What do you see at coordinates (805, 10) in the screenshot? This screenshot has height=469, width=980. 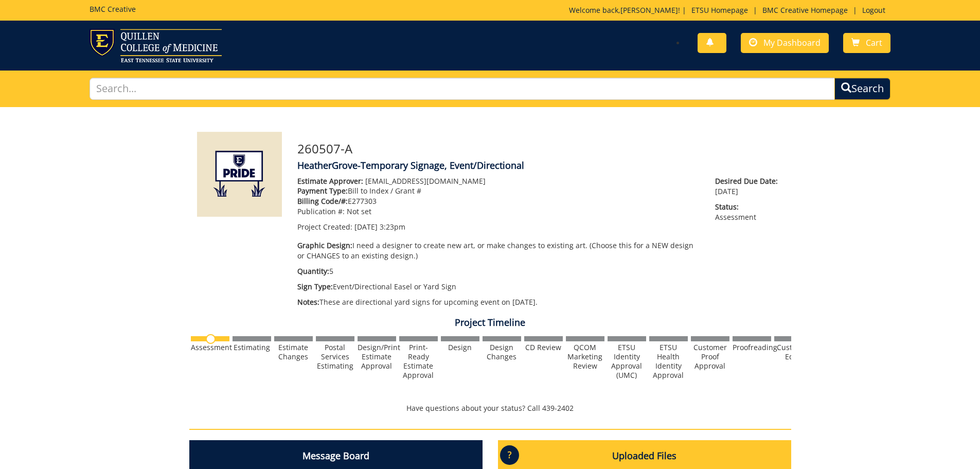 I see `a: BMC Creative Homepage` at bounding box center [805, 10].